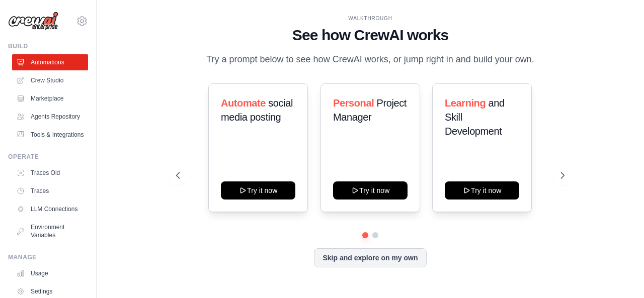 The width and height of the screenshot is (644, 298). Describe the element at coordinates (370, 110) in the screenshot. I see `span: Project Manager` at that location.